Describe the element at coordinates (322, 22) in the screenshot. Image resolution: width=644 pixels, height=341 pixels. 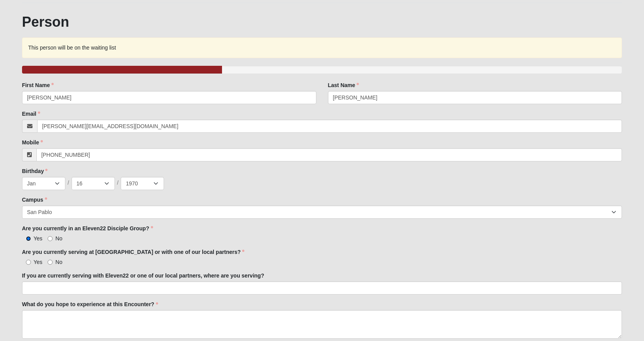
I see `h1: Person` at that location.